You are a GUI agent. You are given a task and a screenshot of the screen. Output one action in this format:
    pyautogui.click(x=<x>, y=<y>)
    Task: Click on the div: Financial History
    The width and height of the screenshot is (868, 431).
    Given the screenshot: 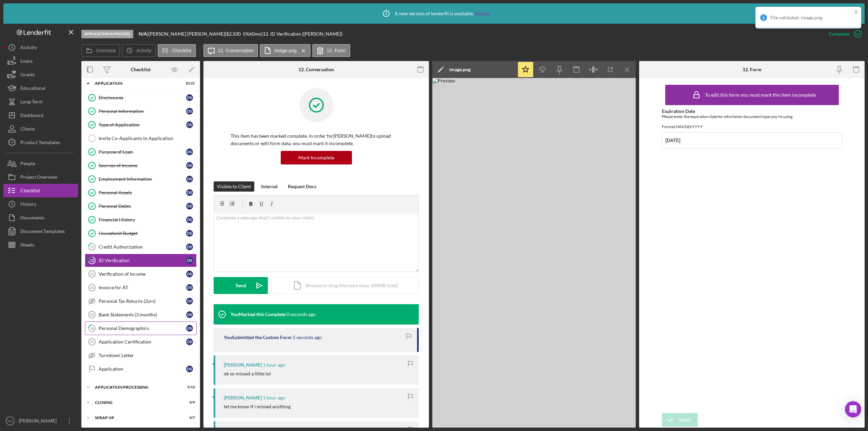 What is the action you would take?
    pyautogui.click(x=143, y=220)
    